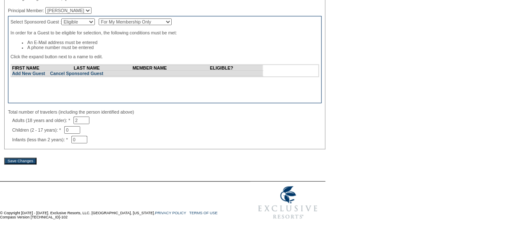 This screenshot has height=231, width=531. I want to click on span: Principal Member:, so click(26, 10).